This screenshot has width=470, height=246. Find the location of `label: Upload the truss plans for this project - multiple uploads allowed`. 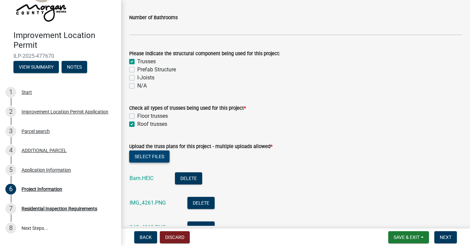

label: Upload the truss plans for this project - multiple uploads allowed is located at coordinates (201, 147).